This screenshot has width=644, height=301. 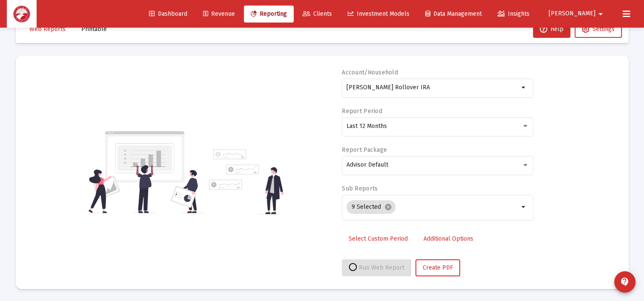 What do you see at coordinates (367, 164) in the screenshot?
I see `span: Advisor Default` at bounding box center [367, 164].